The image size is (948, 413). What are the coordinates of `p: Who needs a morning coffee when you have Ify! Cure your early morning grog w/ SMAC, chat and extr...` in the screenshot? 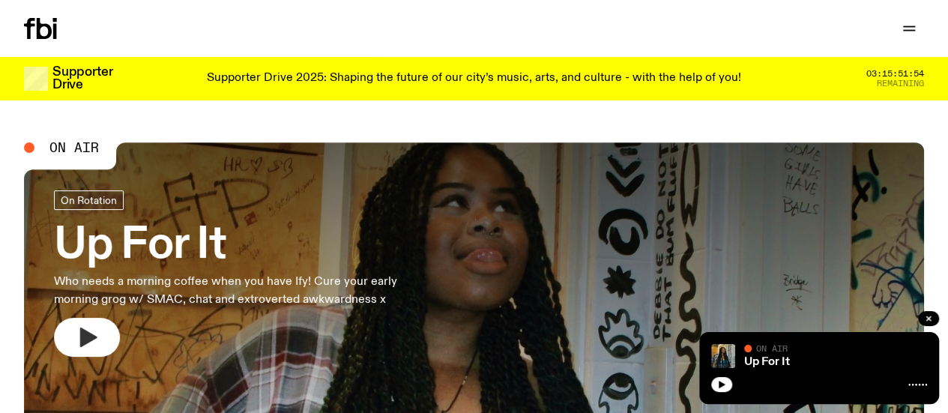 It's located at (246, 291).